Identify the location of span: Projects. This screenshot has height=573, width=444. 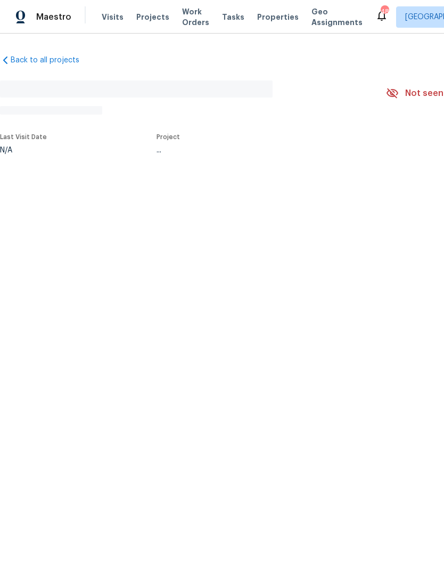
(153, 17).